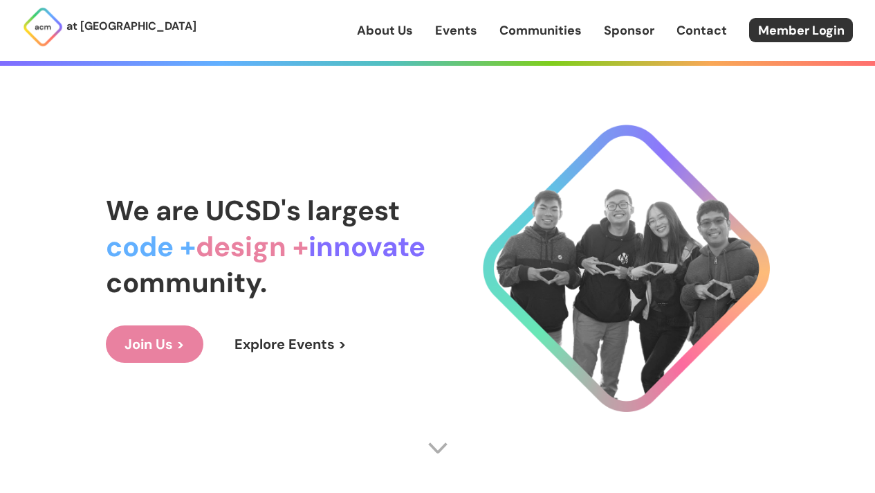 The width and height of the screenshot is (875, 493). What do you see at coordinates (702, 30) in the screenshot?
I see `a: Contact` at bounding box center [702, 30].